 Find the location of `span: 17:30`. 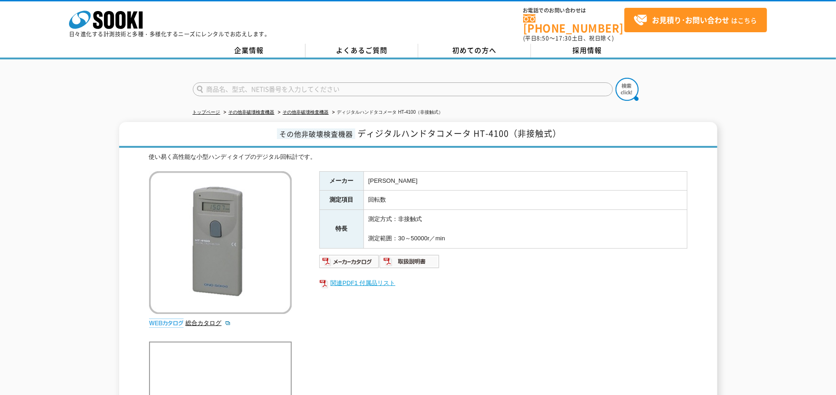

span: 17:30 is located at coordinates (564, 38).